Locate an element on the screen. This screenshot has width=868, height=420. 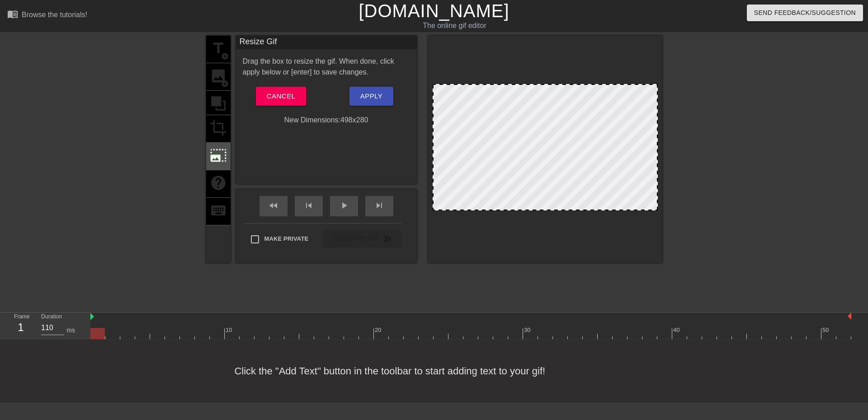
span: Make Private is located at coordinates (287, 239).